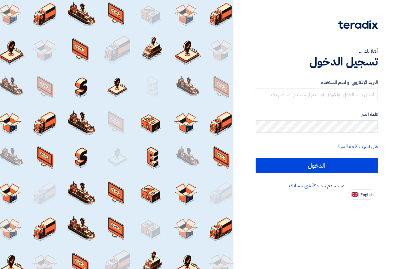 This screenshot has width=400, height=269. Describe the element at coordinates (316, 166) in the screenshot. I see `input: الدخول` at that location.